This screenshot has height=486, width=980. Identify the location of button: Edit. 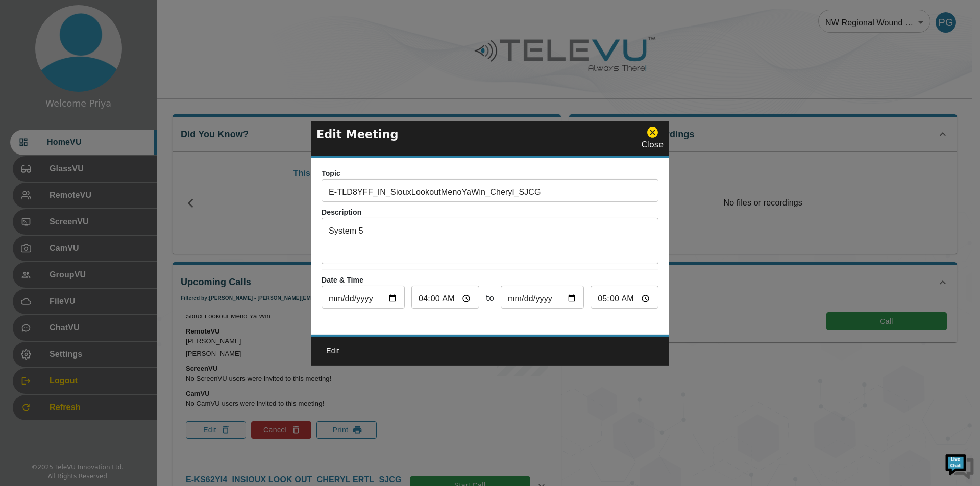
(333, 351).